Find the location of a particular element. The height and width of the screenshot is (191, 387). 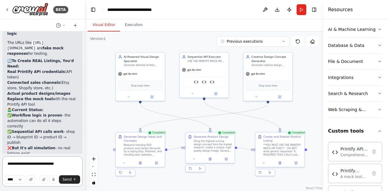

div: Create and Publish Product Listing is located at coordinates (283, 139).